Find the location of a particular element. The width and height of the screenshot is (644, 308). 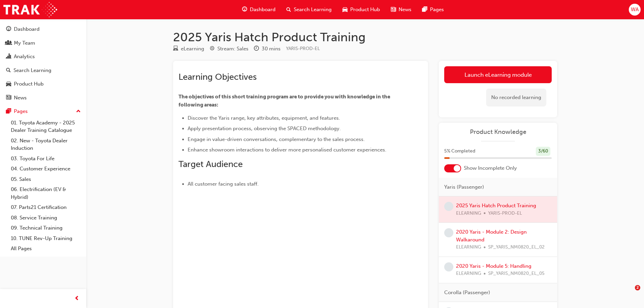

span: Learning Objectives is located at coordinates (218, 77).